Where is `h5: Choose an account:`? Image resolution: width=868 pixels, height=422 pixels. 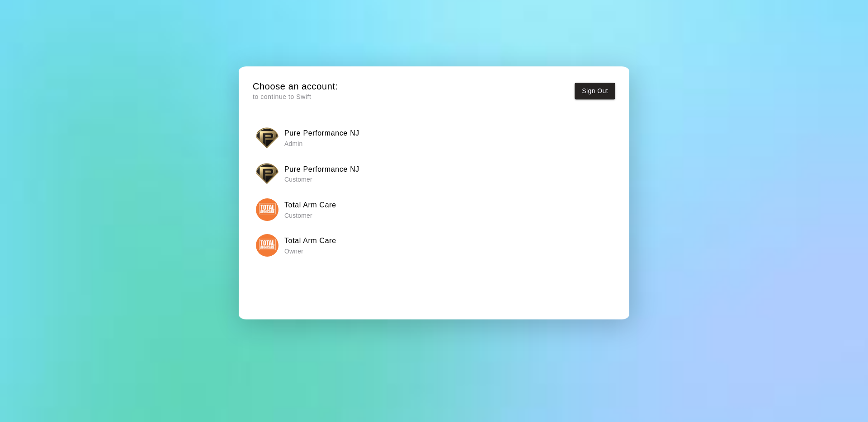
h5: Choose an account: is located at coordinates (295, 86).